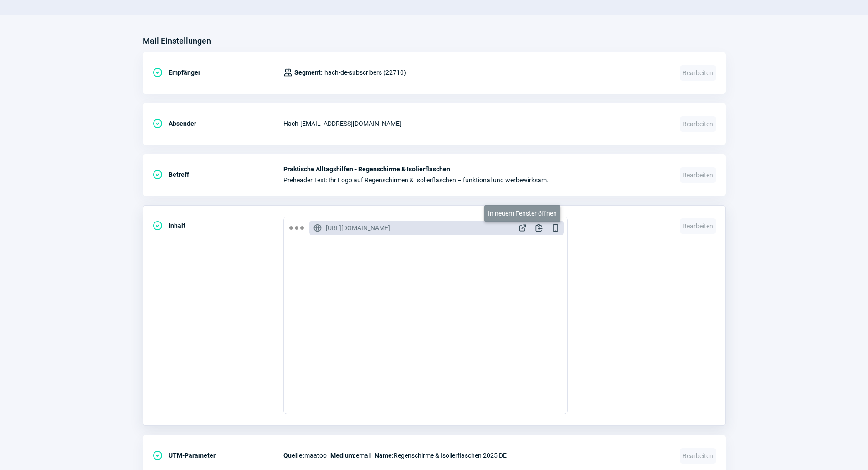 This screenshot has width=868, height=470. I want to click on div: Empfänger, so click(218, 73).